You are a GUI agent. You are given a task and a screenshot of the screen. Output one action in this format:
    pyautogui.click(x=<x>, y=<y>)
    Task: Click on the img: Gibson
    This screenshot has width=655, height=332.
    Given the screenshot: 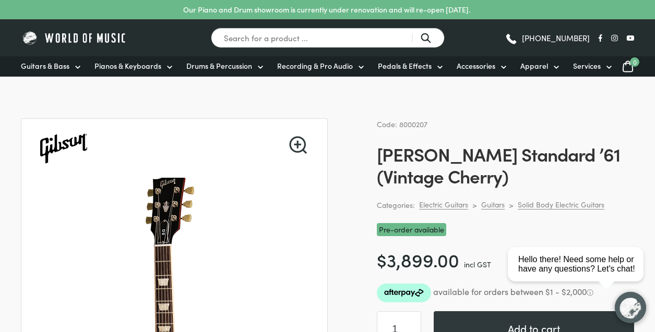 What is the action you would take?
    pyautogui.click(x=64, y=149)
    